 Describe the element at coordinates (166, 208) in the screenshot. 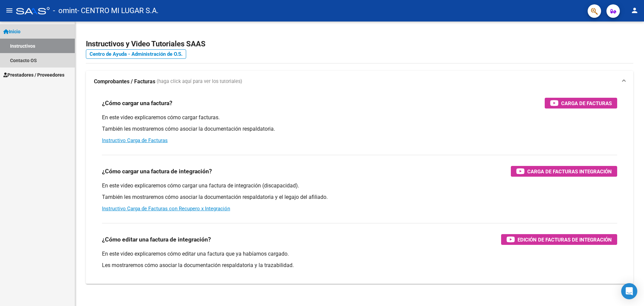

I see `a: Instructivo Carga de Facturas con Recupero x Integración` at that location.